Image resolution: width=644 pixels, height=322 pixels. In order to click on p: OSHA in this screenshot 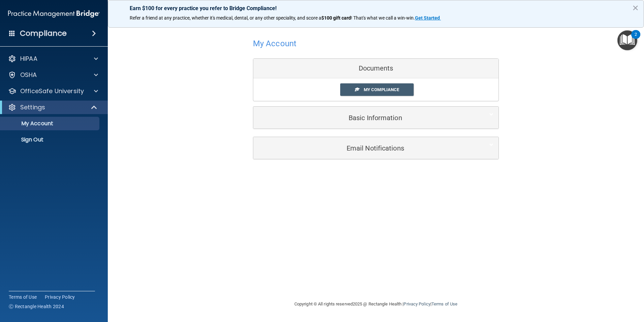, I will do `click(29, 75)`.